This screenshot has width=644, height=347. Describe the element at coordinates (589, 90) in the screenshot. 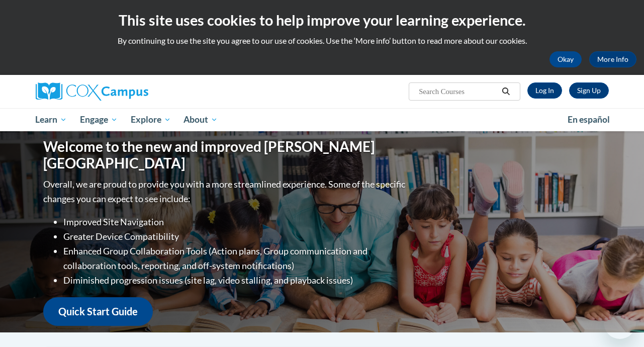

I see `a: Register` at that location.